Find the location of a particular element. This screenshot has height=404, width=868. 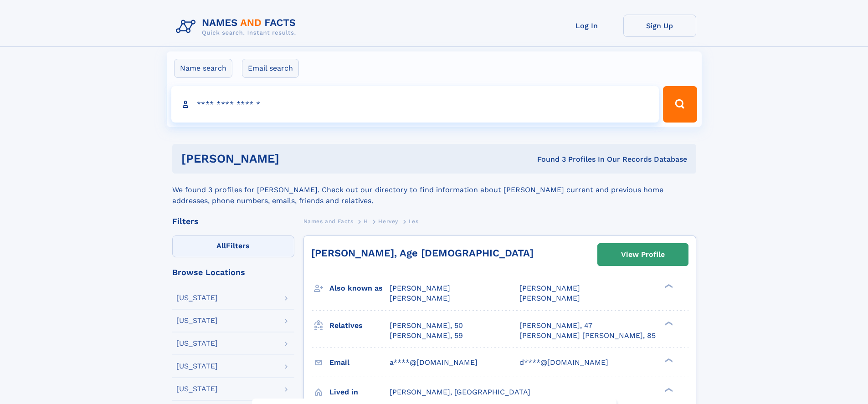

h3: Relatives is located at coordinates (359, 325).